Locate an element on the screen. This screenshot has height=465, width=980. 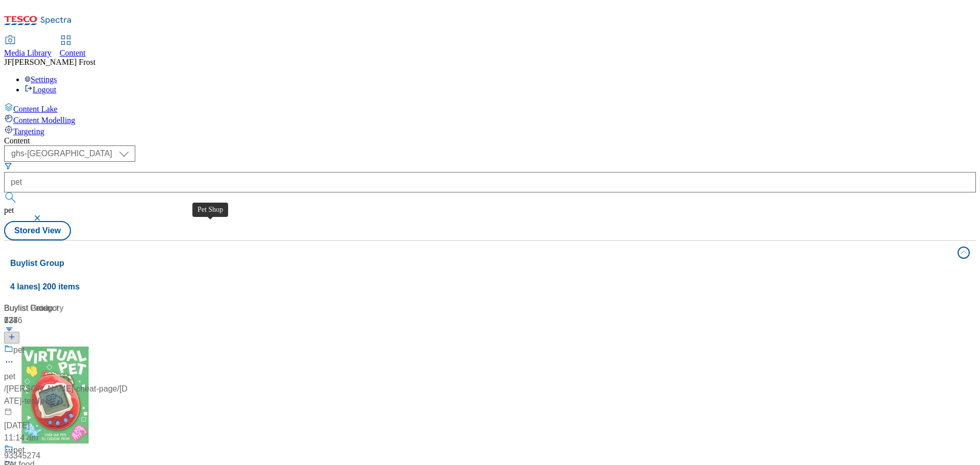
a: Targeting is located at coordinates (490, 131).